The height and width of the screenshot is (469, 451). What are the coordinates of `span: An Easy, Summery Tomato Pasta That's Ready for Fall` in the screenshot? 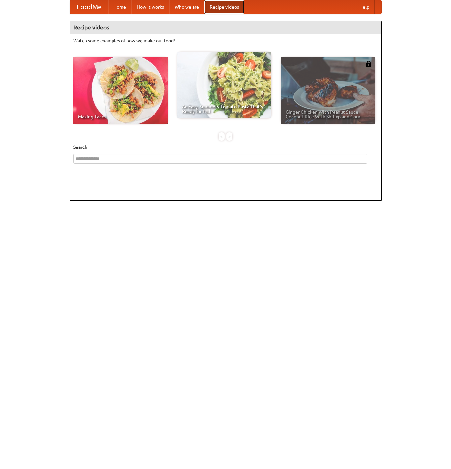 It's located at (224, 109).